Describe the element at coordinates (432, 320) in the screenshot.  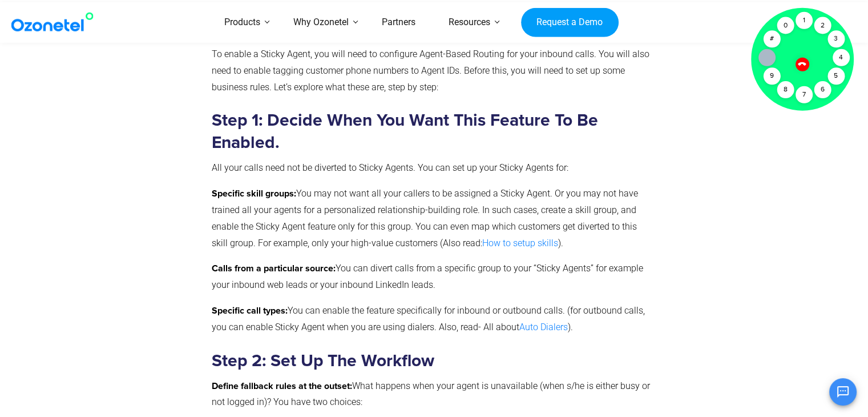
I see `p: You can enable the feature specifically for inbound or outbound calls. (for outbound calls, you c...` at that location.